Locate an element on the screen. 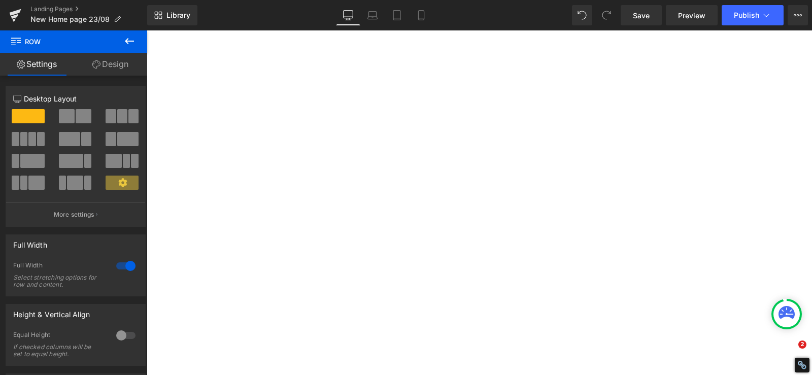 The height and width of the screenshot is (375, 812). button: Undo is located at coordinates (582, 15).